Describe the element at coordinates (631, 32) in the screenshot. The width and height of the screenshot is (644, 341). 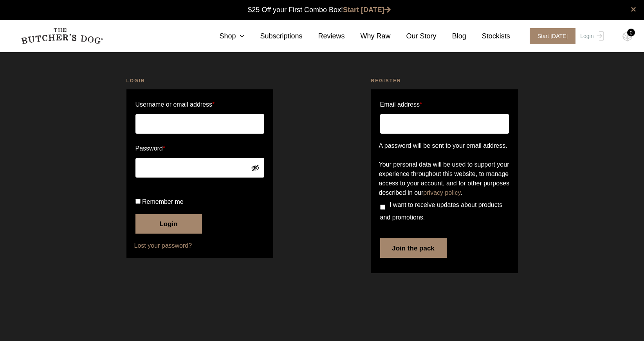
I see `div: 0` at that location.